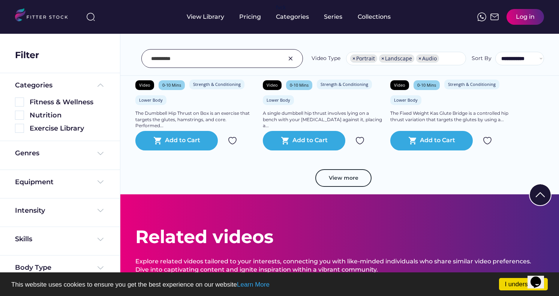 Image resolution: width=559 pixels, height=296 pixels. I want to click on div: Series, so click(334, 17).